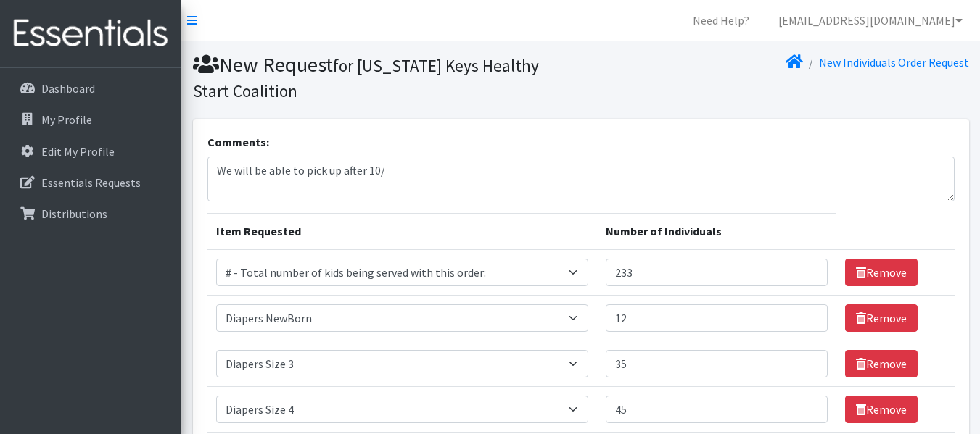 The height and width of the screenshot is (434, 980). What do you see at coordinates (66, 120) in the screenshot?
I see `p: My Profile` at bounding box center [66, 120].